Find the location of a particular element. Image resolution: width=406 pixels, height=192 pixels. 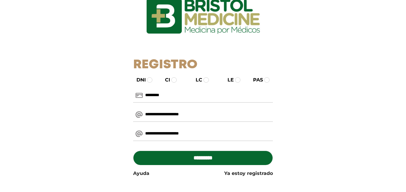

h1: Registro is located at coordinates (203, 65).